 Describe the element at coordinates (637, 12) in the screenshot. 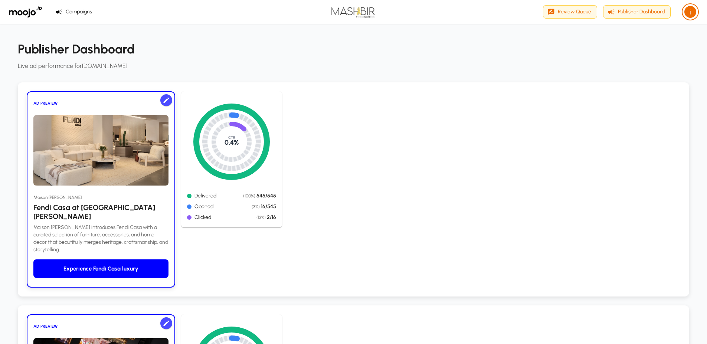

I see `button: Publisher Dashboard` at that location.